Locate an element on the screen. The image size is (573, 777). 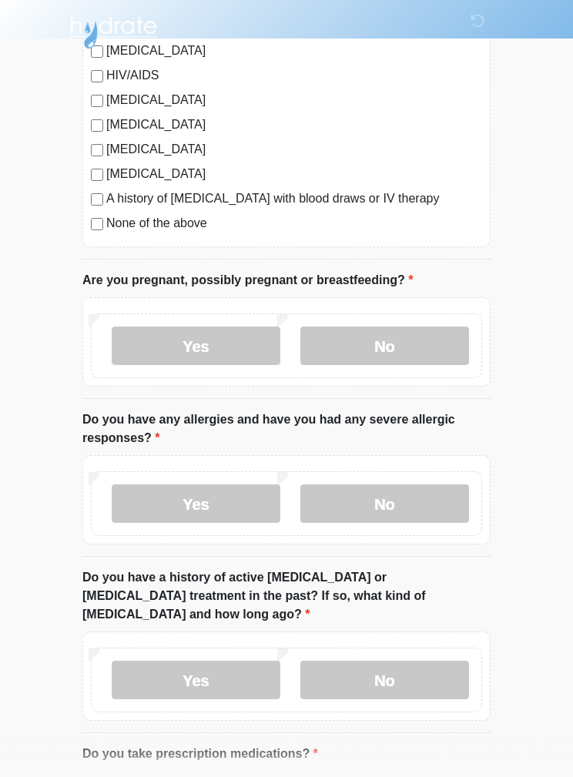
label: None of the above is located at coordinates (294, 224).